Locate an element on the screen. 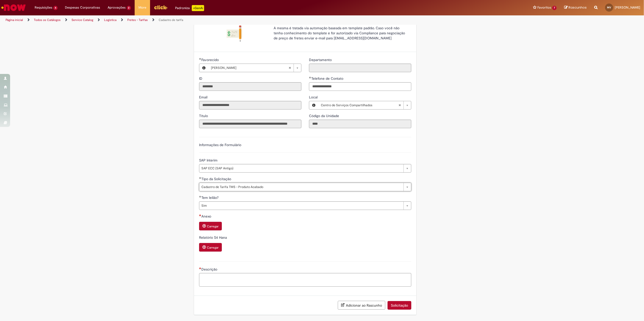 This screenshot has width=644, height=321. span: Rascunhos is located at coordinates (577, 7).